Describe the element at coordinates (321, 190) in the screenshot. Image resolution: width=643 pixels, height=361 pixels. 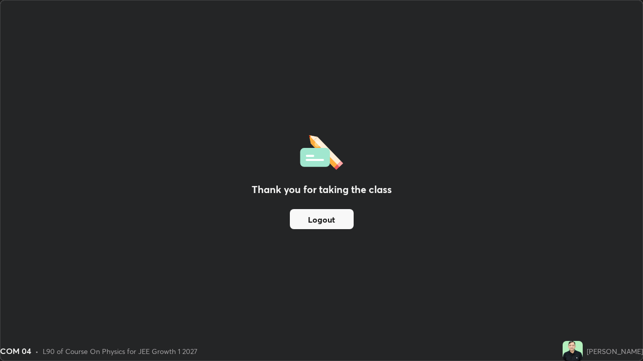
I see `h2: Thank you for taking the class` at that location.